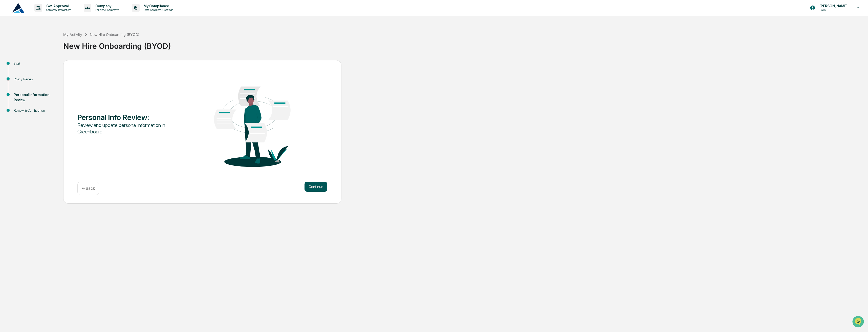  Describe the element at coordinates (158, 6) in the screenshot. I see `p: My Compliance` at that location.